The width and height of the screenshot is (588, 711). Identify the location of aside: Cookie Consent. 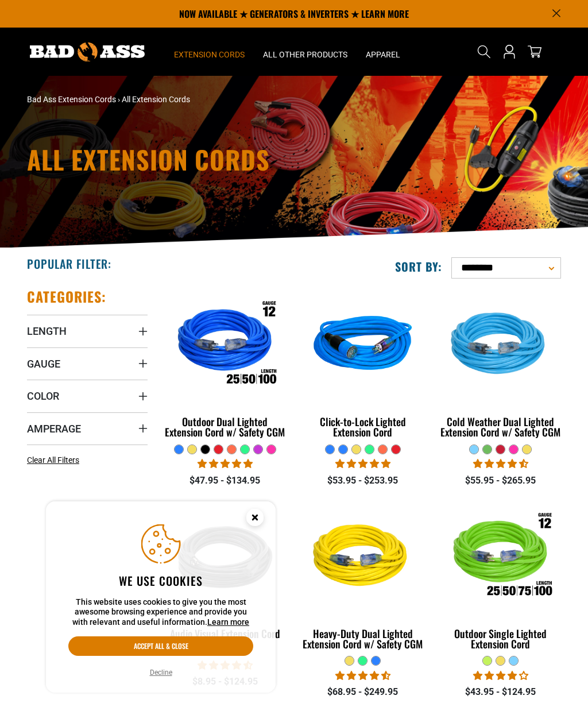
(161, 597).